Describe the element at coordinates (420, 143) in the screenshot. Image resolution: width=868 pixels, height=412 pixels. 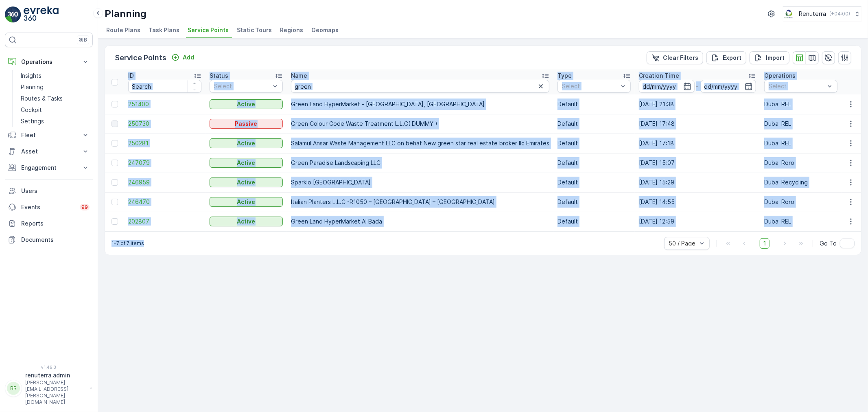
I see `td: Salamul Ansar Waste Management LLC on behaf New green star real estate broker llc Emirates` at that location.